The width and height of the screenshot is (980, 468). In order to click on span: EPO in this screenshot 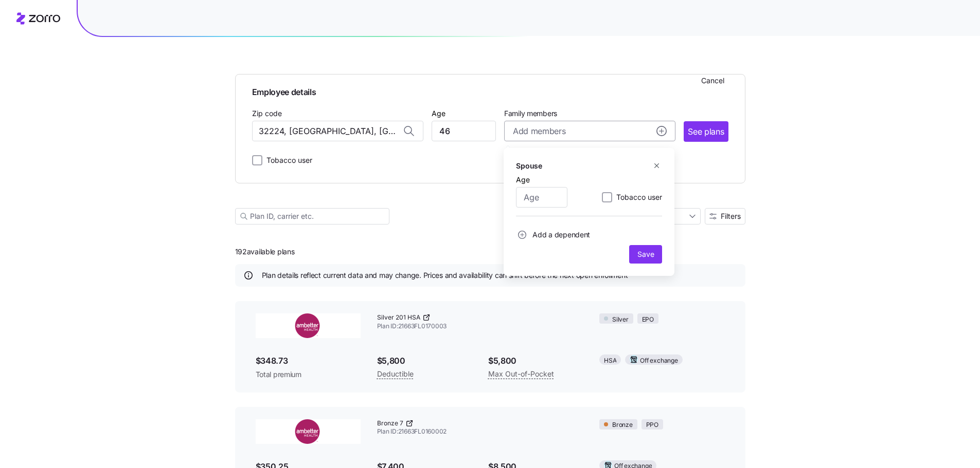, I will do `click(647, 319)`.